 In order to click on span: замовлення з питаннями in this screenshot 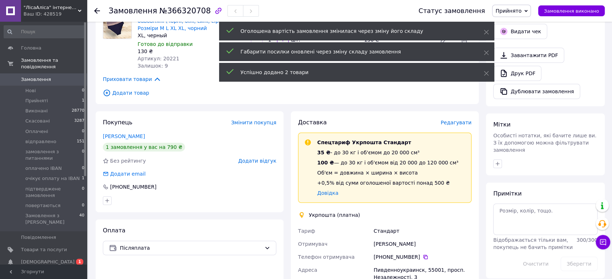, I will do `click(54, 155)`.